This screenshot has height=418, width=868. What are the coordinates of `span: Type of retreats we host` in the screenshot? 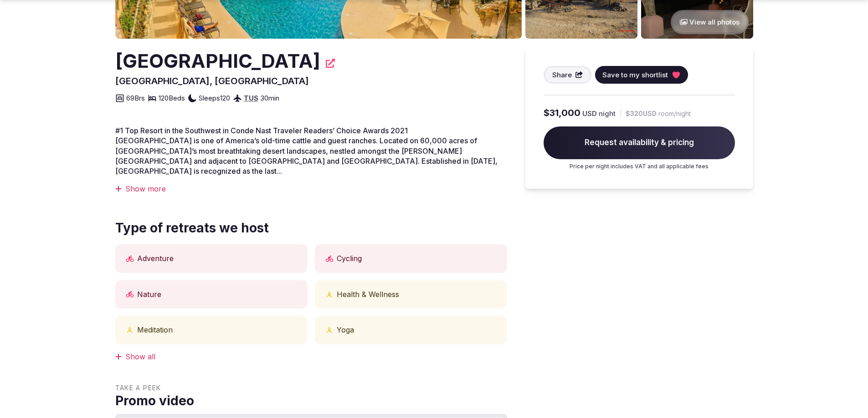 It's located at (311, 228).